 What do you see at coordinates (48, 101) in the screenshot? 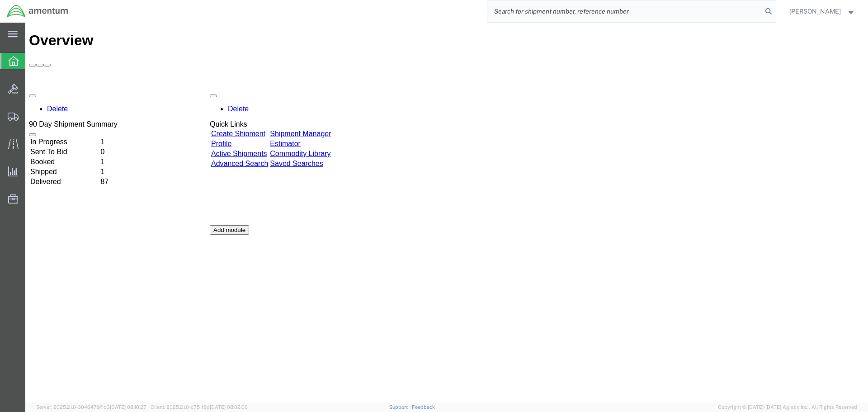
I see `div: 90 Day Shipment Summary` at bounding box center [48, 101].